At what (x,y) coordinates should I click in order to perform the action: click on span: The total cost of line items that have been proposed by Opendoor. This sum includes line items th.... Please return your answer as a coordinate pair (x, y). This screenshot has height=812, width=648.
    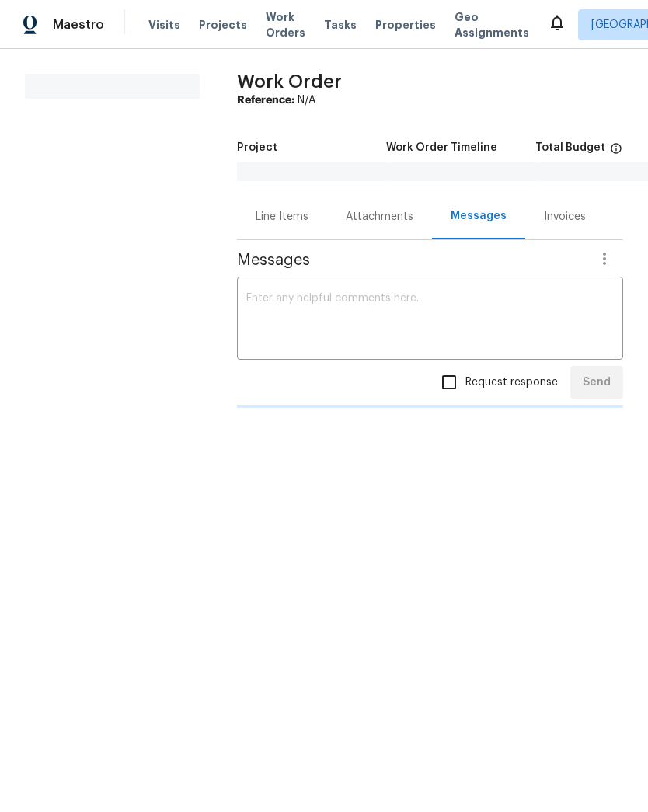
    Looking at the image, I should click on (616, 152).